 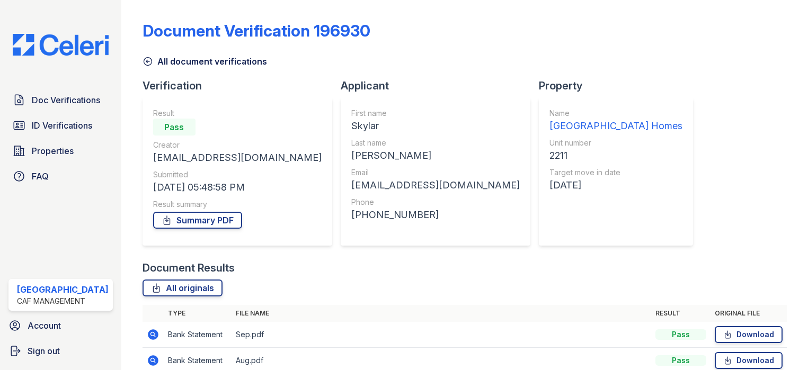 What do you see at coordinates (66, 100) in the screenshot?
I see `span: Doc Verifications` at bounding box center [66, 100].